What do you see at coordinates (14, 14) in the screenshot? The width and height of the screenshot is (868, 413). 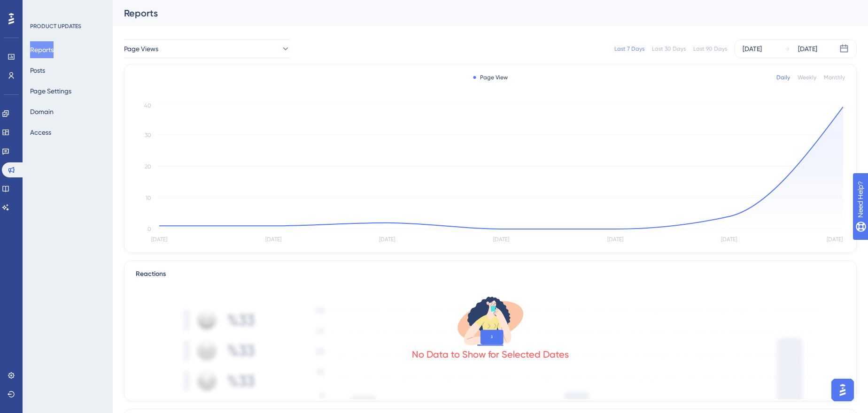 I see `img: launcher-image-alternative-text` at bounding box center [14, 14].